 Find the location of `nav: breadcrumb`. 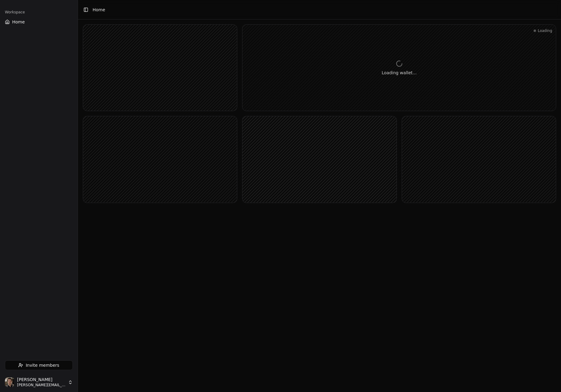

nav: breadcrumb is located at coordinates (99, 10).